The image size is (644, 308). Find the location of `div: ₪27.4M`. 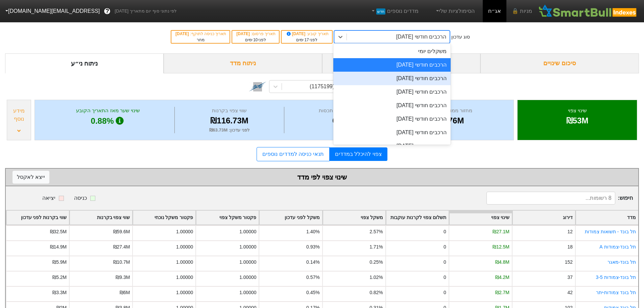

div: ₪27.4M is located at coordinates (122, 247).